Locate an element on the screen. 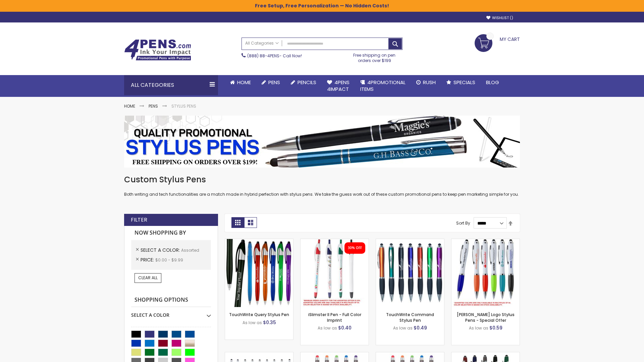 The width and height of the screenshot is (644, 362). a: Pencils is located at coordinates (304, 83).